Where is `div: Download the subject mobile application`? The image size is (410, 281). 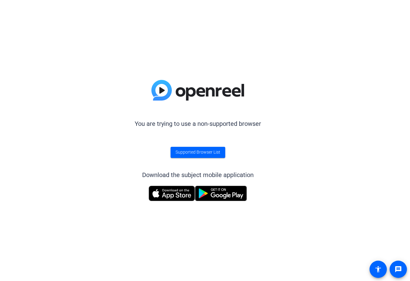
div: Download the subject mobile application is located at coordinates (198, 175).